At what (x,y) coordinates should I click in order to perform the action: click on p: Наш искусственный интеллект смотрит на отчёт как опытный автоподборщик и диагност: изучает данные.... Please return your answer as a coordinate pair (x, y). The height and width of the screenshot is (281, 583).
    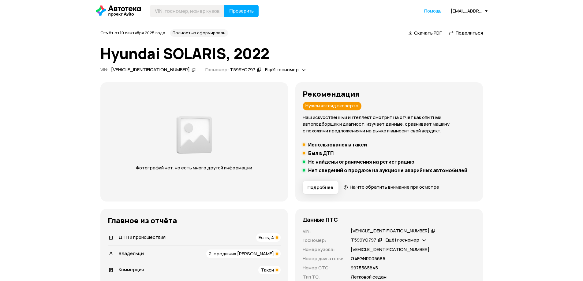
    Looking at the image, I should click on (389, 124).